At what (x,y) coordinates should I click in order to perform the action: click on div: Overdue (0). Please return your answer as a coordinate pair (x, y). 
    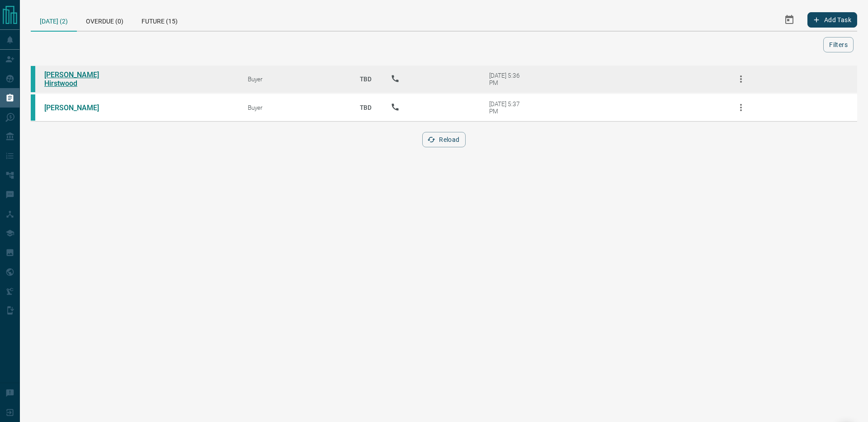
    Looking at the image, I should click on (105, 20).